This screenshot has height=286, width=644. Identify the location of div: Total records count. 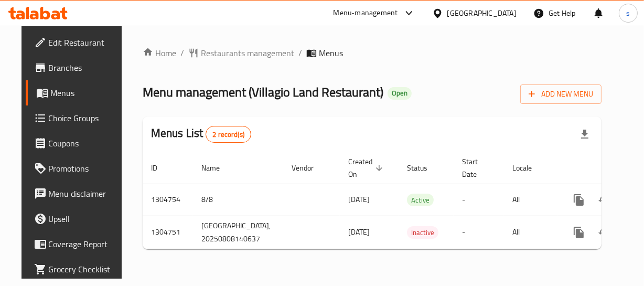
(228, 135).